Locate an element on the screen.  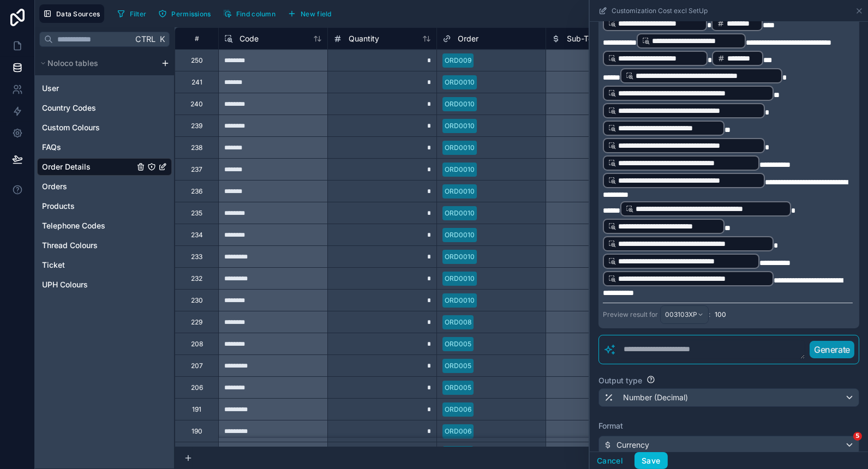
span: Order is located at coordinates (468, 38).